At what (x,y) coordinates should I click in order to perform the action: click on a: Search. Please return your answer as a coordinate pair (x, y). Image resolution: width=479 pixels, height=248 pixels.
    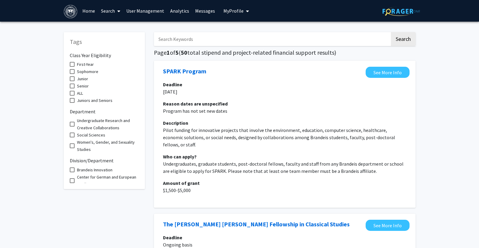
    Looking at the image, I should click on (111, 11).